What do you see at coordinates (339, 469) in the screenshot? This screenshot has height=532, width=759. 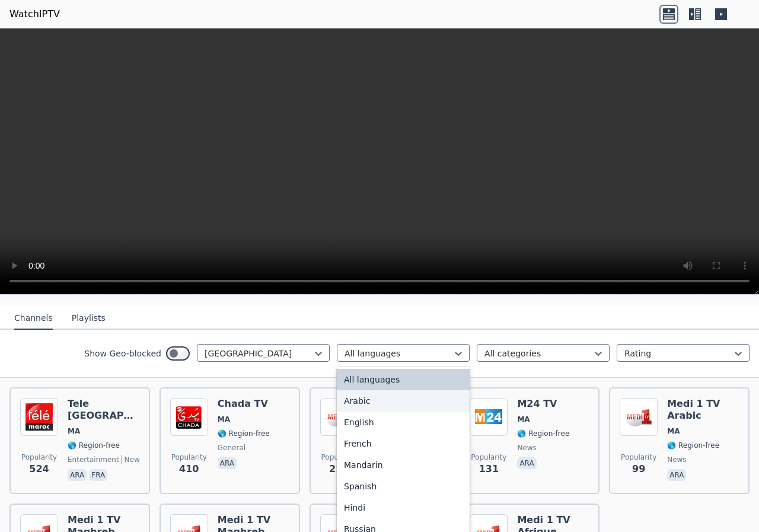 I see `span: 210` at bounding box center [339, 469].